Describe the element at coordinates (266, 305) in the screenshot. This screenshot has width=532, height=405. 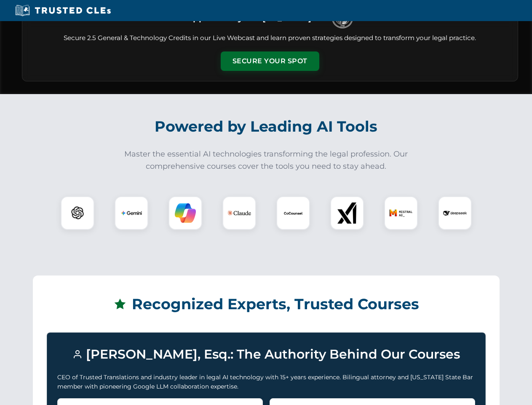
I see `h2: Recognized Experts, Trusted Courses` at that location.